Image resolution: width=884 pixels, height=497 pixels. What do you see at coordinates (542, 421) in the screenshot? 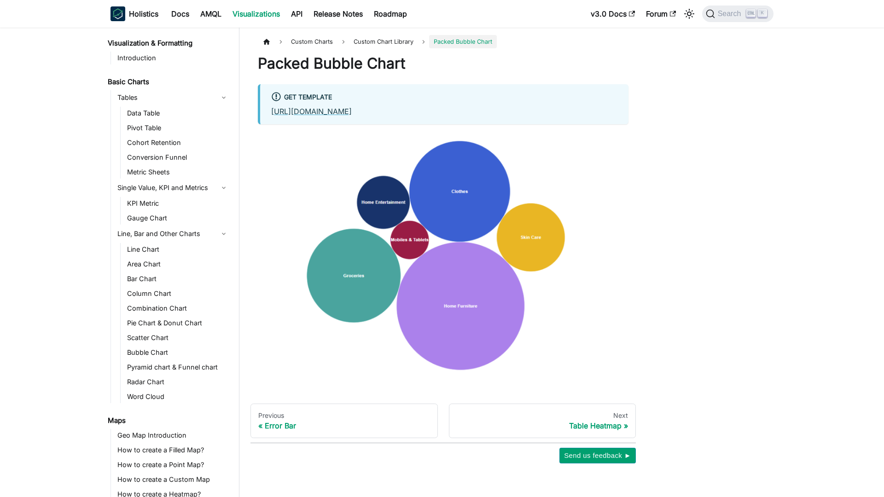
I see `a: NextTable Heatmap` at bounding box center [542, 421].